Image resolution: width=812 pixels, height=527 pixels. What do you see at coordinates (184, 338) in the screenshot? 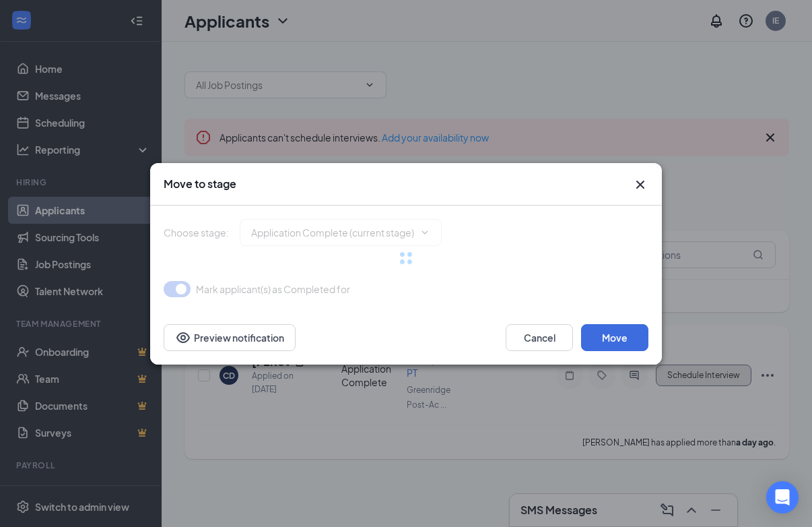
I see `svg: Eye` at bounding box center [184, 338].